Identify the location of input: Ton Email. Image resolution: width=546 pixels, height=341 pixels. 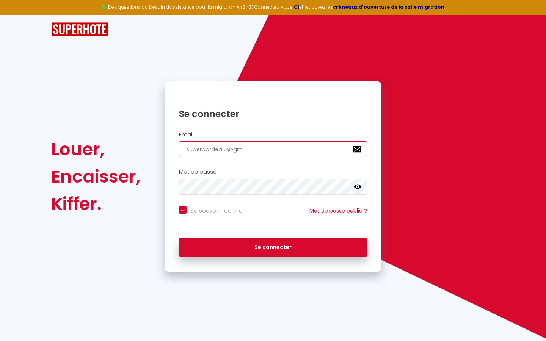
(273, 149).